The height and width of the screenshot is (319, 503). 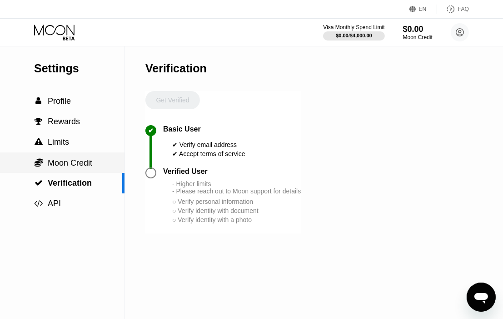 I want to click on div: ○ Verify identity with document, so click(x=236, y=211).